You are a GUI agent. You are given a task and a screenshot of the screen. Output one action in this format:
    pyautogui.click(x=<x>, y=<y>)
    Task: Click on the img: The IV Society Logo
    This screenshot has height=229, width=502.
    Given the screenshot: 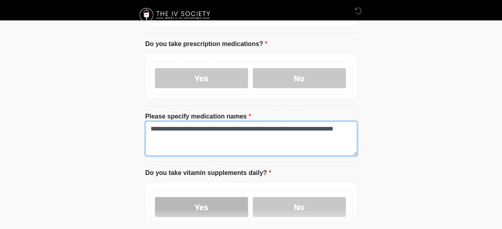 What is the action you would take?
    pyautogui.click(x=175, y=15)
    